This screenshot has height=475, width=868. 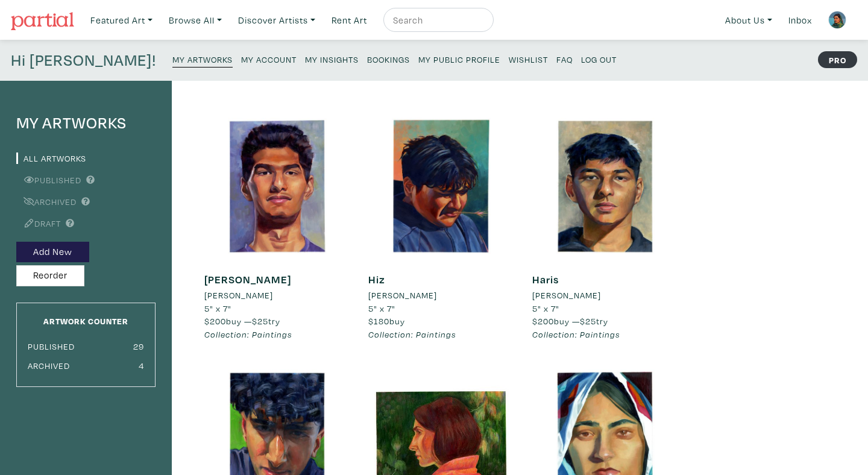 What do you see at coordinates (837, 60) in the screenshot?
I see `strong: PRO` at bounding box center [837, 60].